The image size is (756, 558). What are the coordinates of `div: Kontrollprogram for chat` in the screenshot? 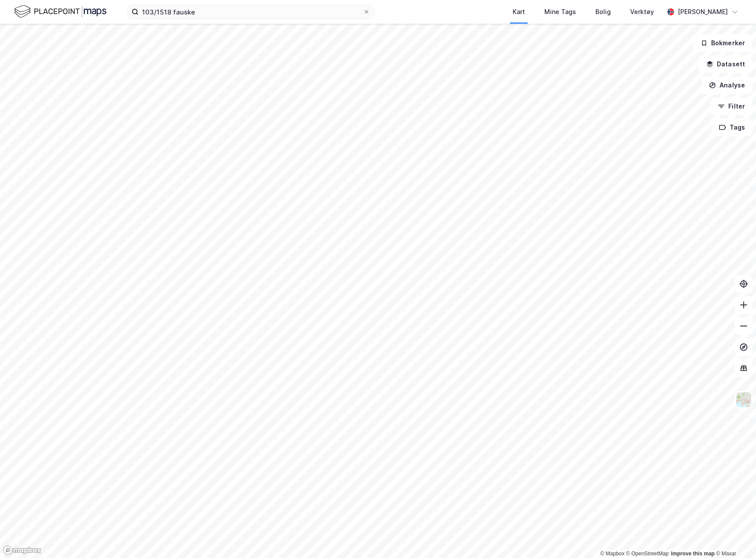 It's located at (734, 537).